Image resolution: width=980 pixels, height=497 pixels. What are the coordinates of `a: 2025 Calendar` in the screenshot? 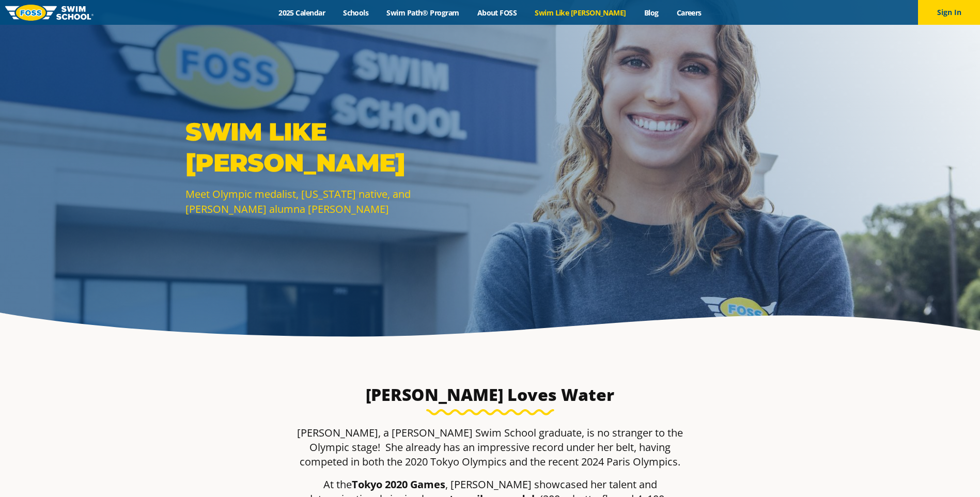 It's located at (302, 13).